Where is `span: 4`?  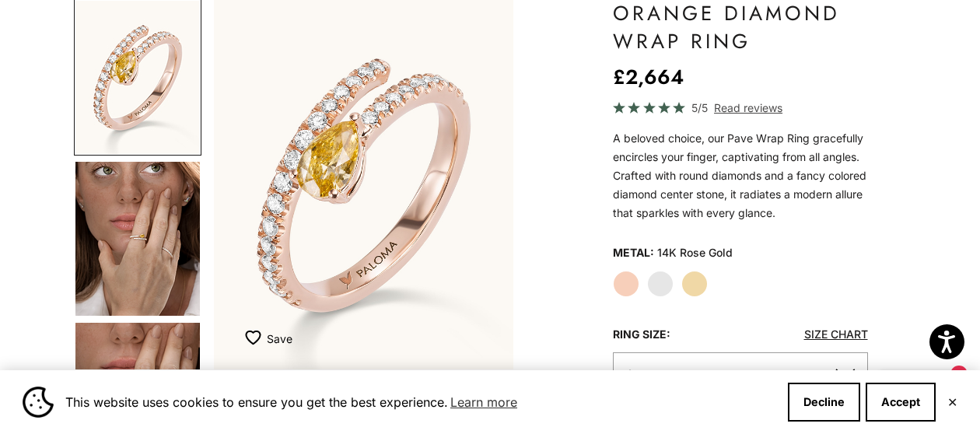
span: 4 is located at coordinates (629, 373).